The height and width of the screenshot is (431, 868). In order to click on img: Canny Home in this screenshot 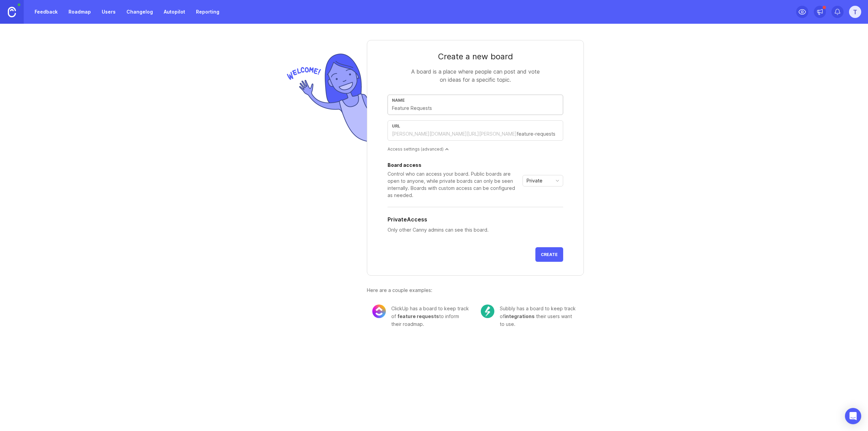, I will do `click(12, 12)`.